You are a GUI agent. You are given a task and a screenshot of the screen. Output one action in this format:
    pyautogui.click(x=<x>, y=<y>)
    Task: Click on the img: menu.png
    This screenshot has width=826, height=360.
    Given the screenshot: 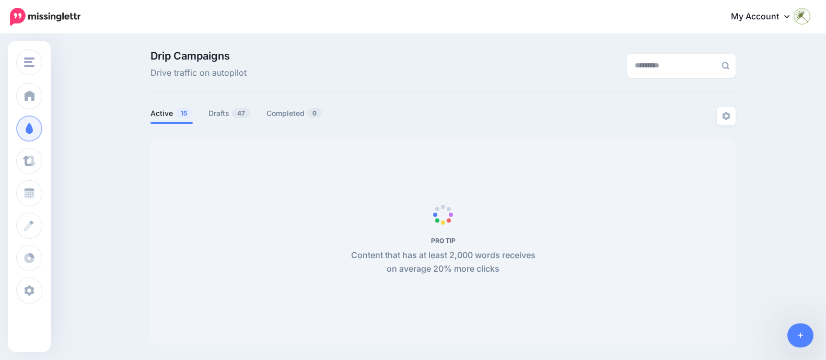 What is the action you would take?
    pyautogui.click(x=29, y=62)
    